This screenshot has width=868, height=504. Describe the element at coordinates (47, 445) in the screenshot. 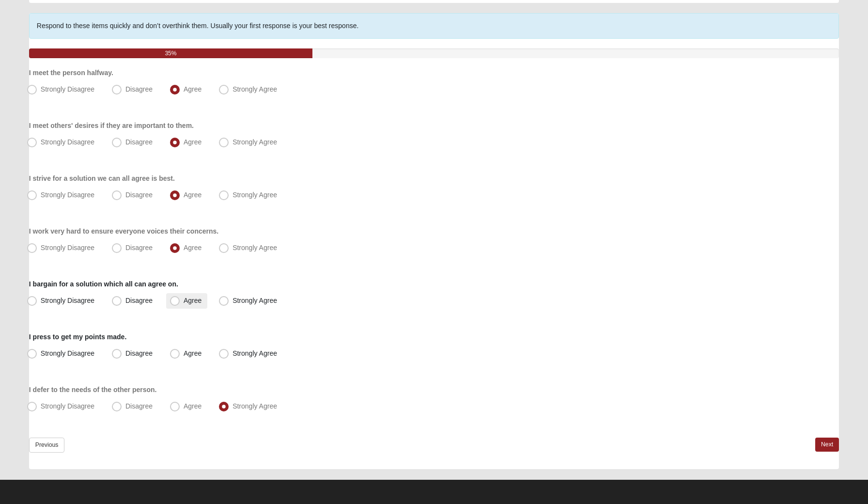

I see `a: Previous` at that location.